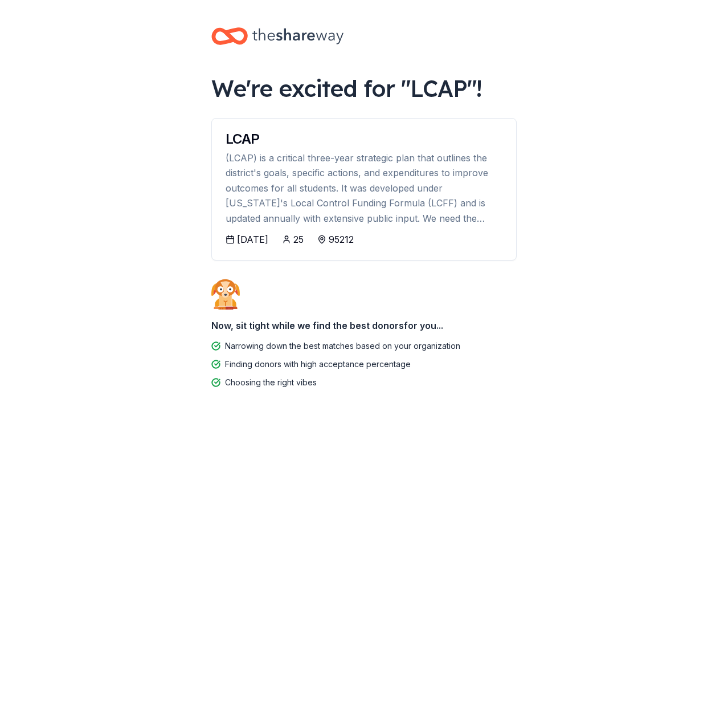  What do you see at coordinates (364, 88) in the screenshot?
I see `div: We're excited for " LCAP "!` at bounding box center [364, 88].